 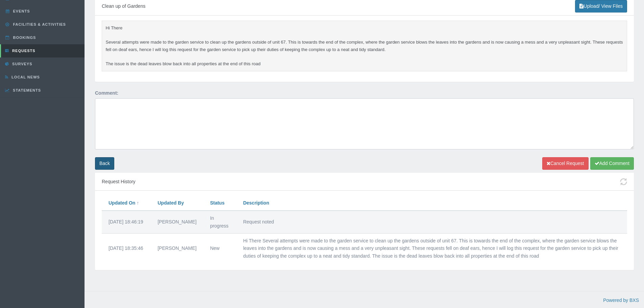 What do you see at coordinates (432, 248) in the screenshot?
I see `td: Hi There Several attempts were made to the garden service to clean up the gardens outside of unit...` at bounding box center [432, 248].